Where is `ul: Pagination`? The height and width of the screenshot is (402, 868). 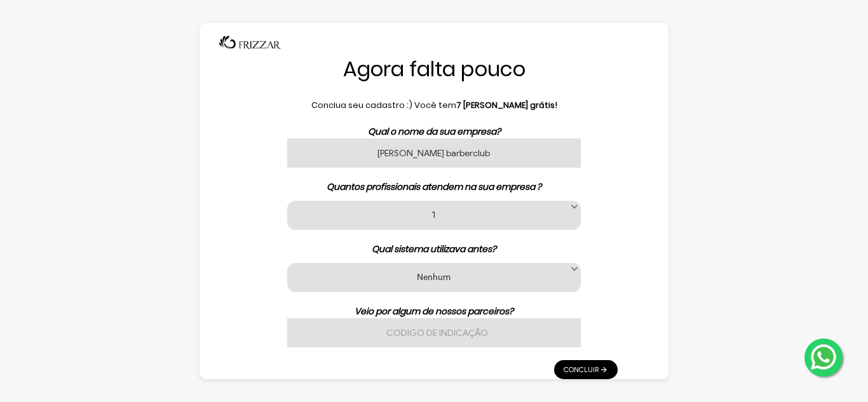 ul: Pagination is located at coordinates (586, 366).